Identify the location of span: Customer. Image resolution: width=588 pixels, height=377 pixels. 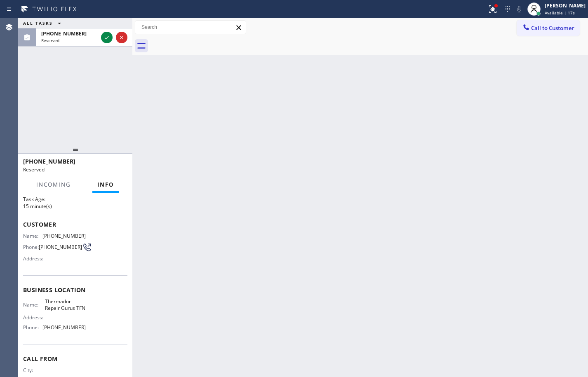
(75, 225).